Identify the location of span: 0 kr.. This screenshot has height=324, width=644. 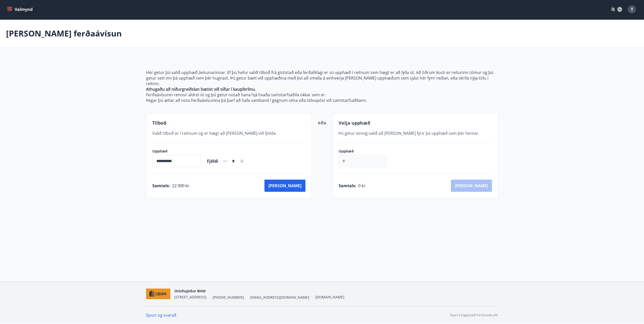
(362, 186).